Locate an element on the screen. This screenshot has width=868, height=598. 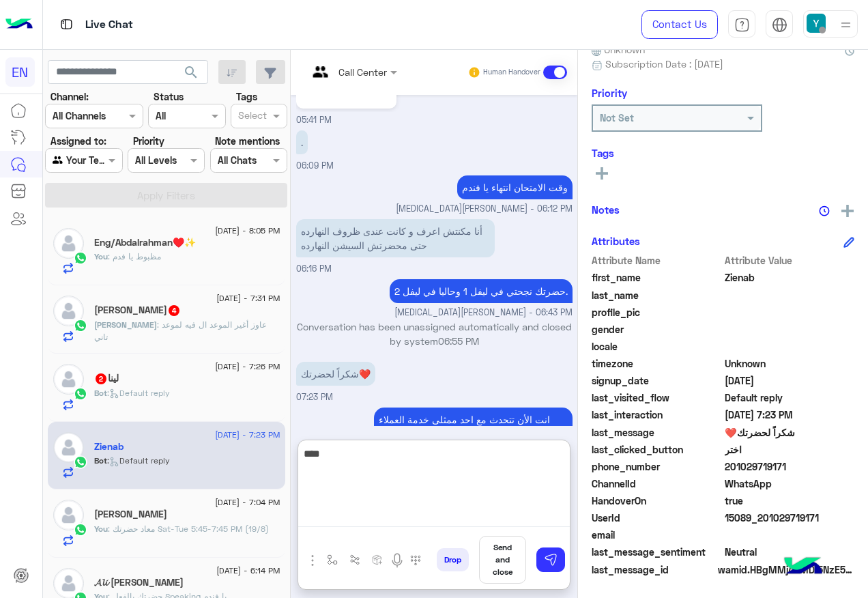
span: profile_pic is located at coordinates (656, 312).